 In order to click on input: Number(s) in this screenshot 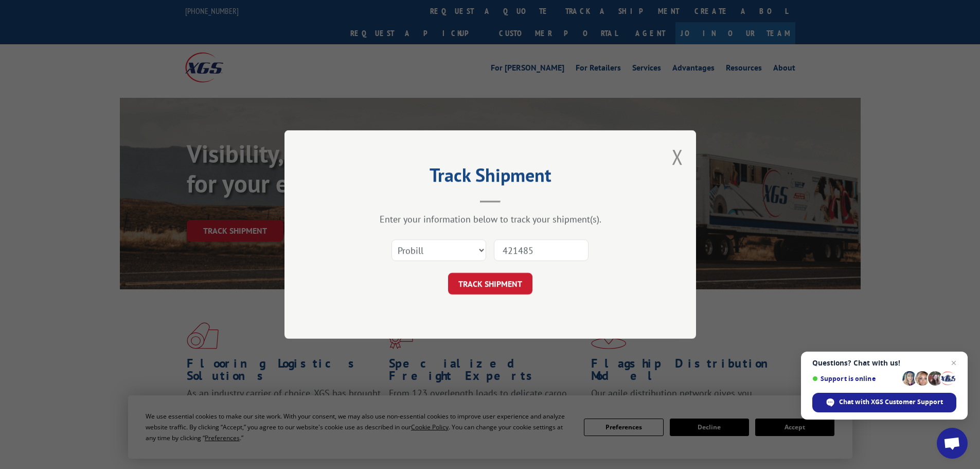, I will do `click(541, 250)`.